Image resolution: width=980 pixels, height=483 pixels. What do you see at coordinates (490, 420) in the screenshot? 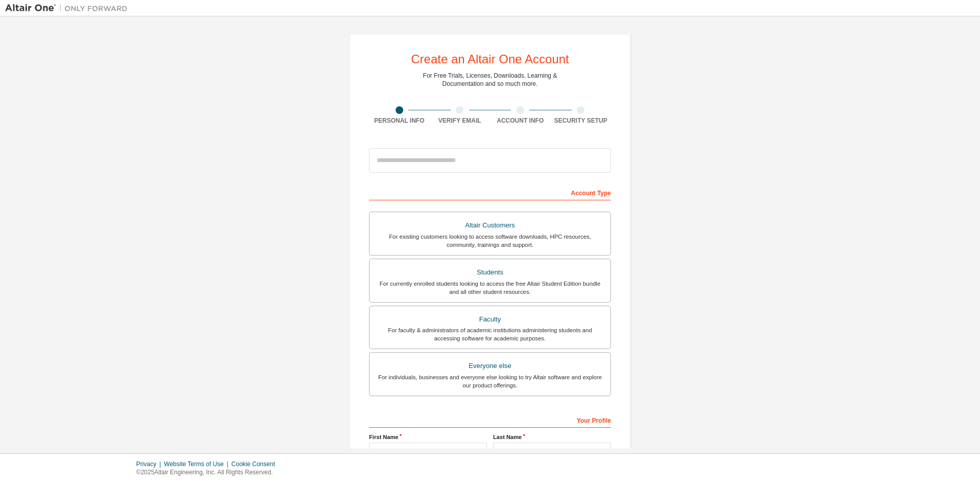
I see `div: Your Profile` at bounding box center [490, 420].